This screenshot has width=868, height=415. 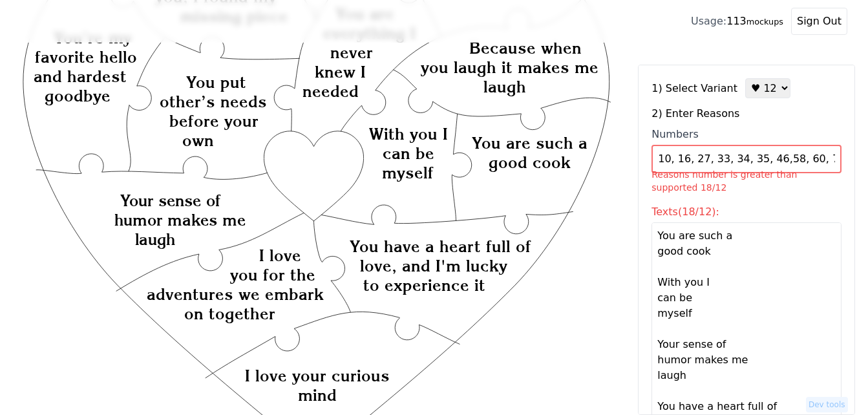 What do you see at coordinates (529, 163) in the screenshot?
I see `text: good cook` at bounding box center [529, 163].